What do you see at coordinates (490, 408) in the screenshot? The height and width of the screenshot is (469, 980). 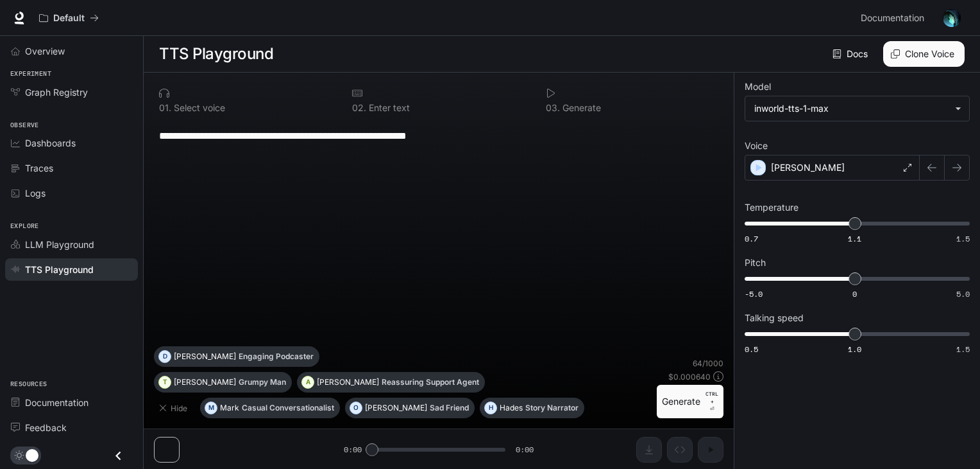 I see `div: H` at bounding box center [490, 408].